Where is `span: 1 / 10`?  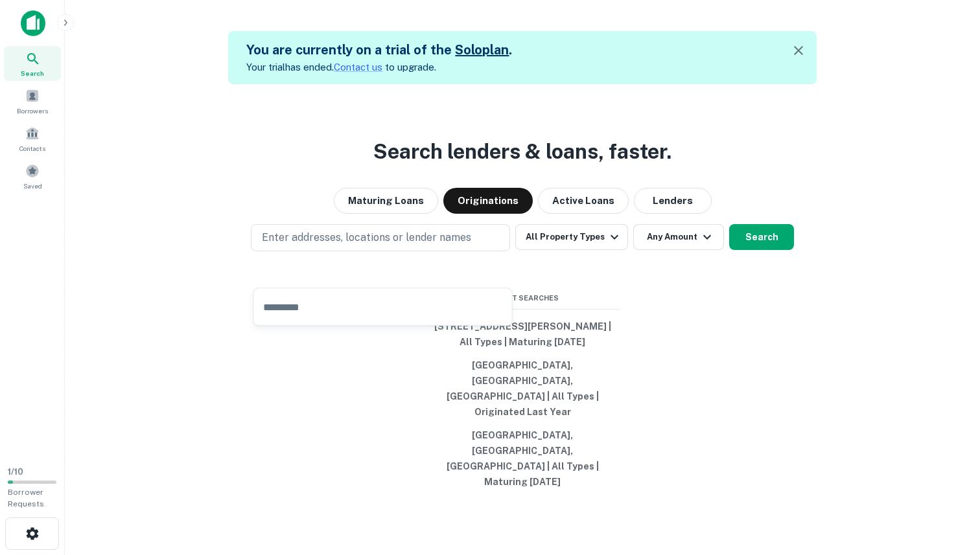 span: 1 / 10 is located at coordinates (15, 472).